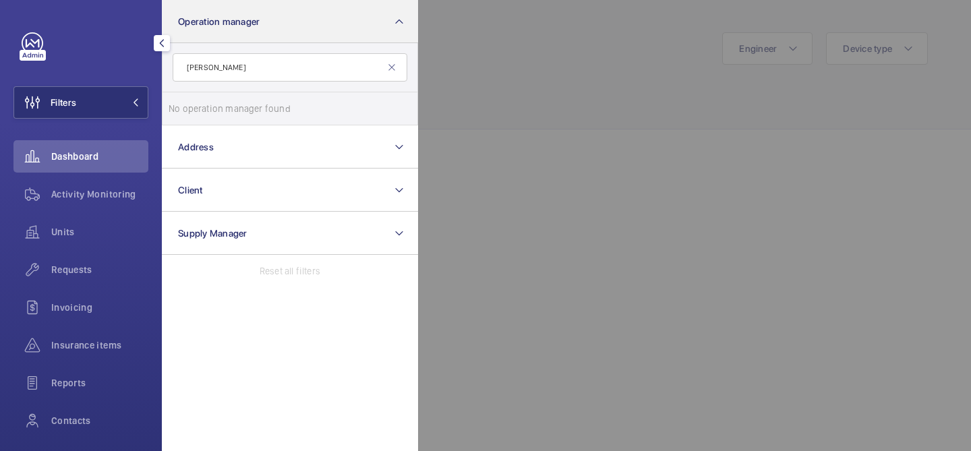 This screenshot has width=971, height=451. I want to click on span: Filters, so click(63, 102).